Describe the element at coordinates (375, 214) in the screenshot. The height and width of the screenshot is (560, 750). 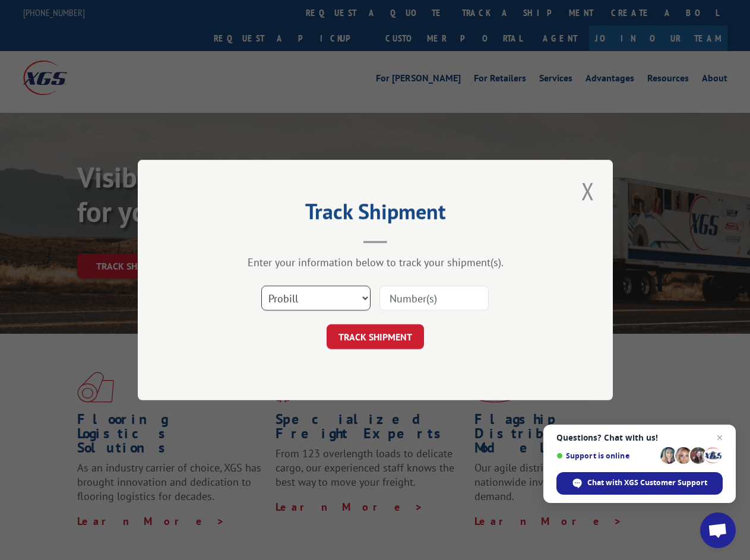
I see `h2: Track Shipment` at that location.